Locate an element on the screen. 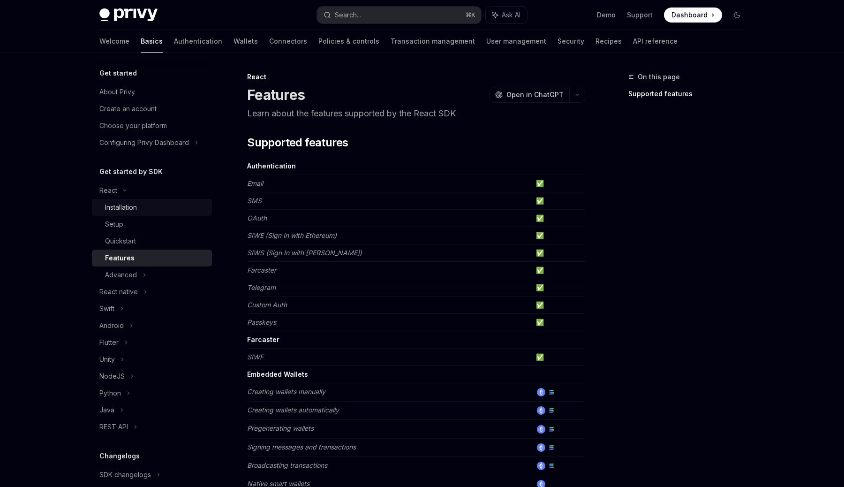 This screenshot has height=487, width=844. div: REST API is located at coordinates (113, 427).